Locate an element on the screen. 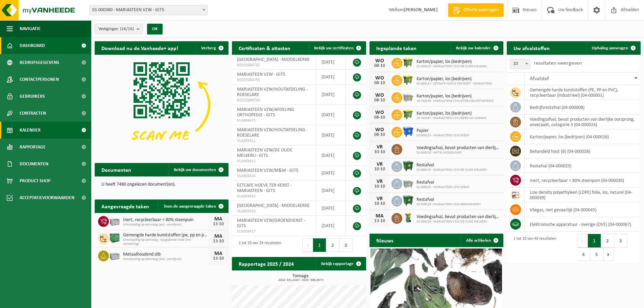  span: VLA904475 is located at coordinates (273, 121).